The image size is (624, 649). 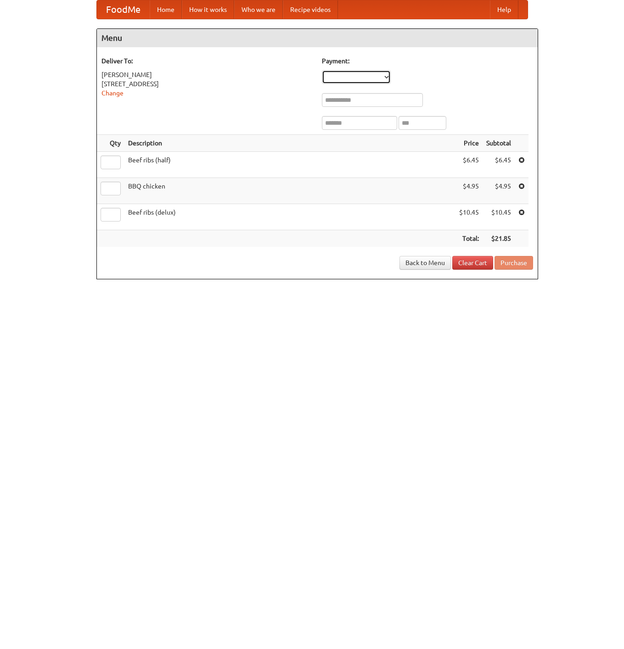 What do you see at coordinates (498, 143) in the screenshot?
I see `th: Subtotal` at bounding box center [498, 143].